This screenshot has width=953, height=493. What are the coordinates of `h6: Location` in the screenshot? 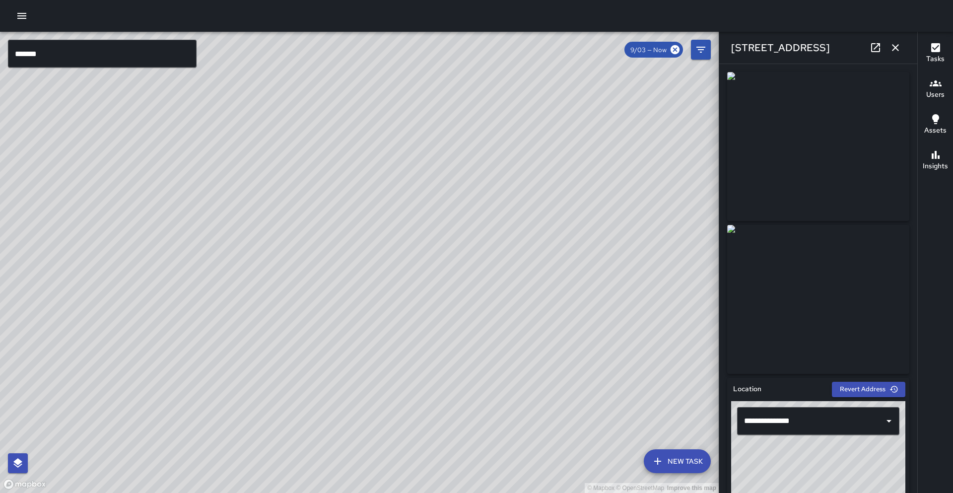 It's located at (747, 389).